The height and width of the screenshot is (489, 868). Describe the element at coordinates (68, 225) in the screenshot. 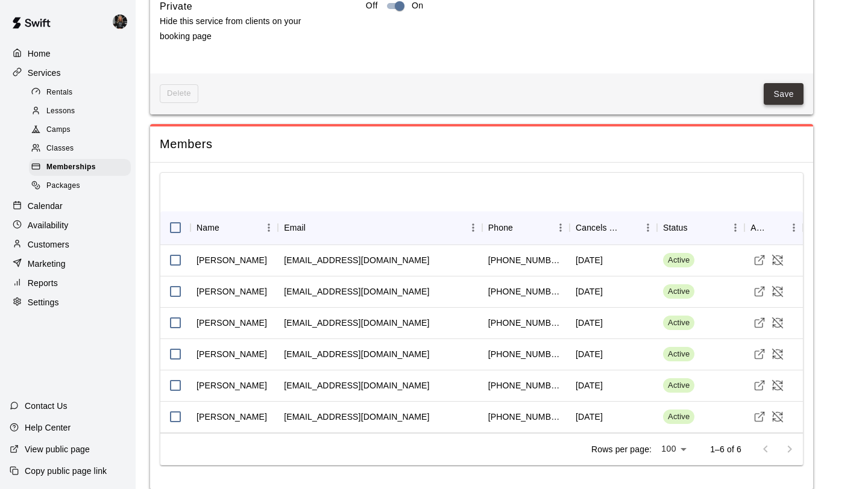

I see `a: Availability` at that location.